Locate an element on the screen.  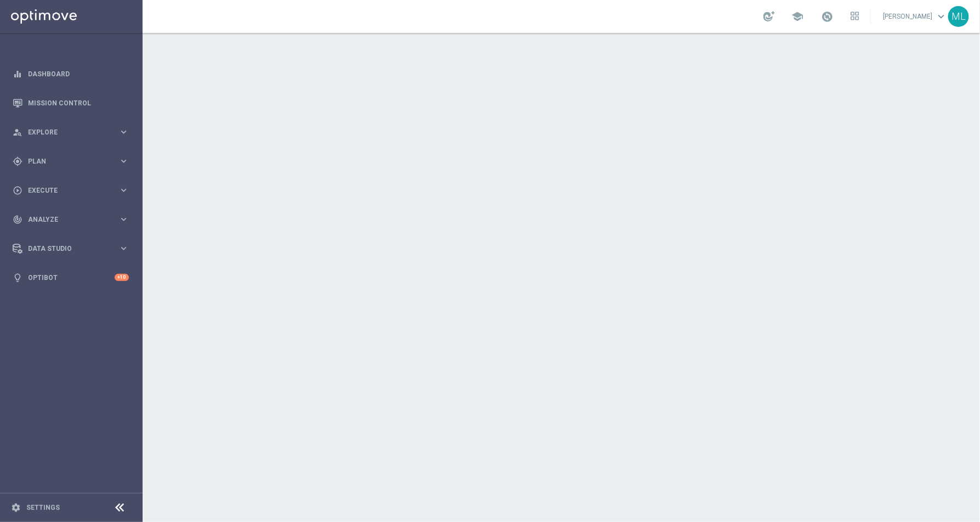
button: equalizer Dashboard is located at coordinates (71, 74).